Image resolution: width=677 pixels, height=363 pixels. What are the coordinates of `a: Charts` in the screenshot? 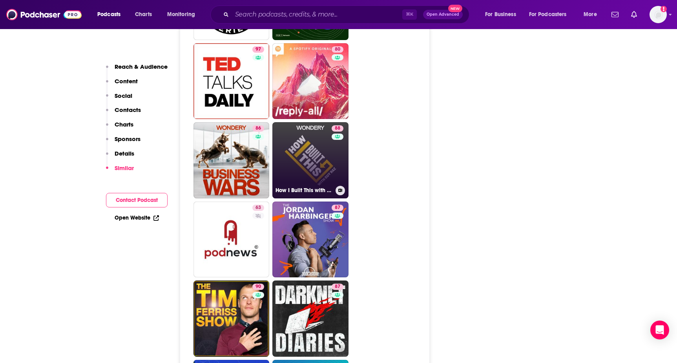 It's located at (143, 15).